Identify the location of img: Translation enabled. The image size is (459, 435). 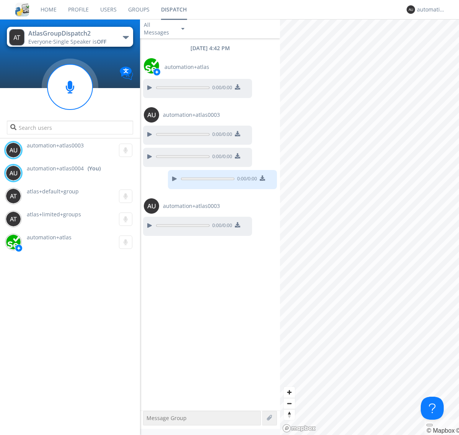
(126, 73).